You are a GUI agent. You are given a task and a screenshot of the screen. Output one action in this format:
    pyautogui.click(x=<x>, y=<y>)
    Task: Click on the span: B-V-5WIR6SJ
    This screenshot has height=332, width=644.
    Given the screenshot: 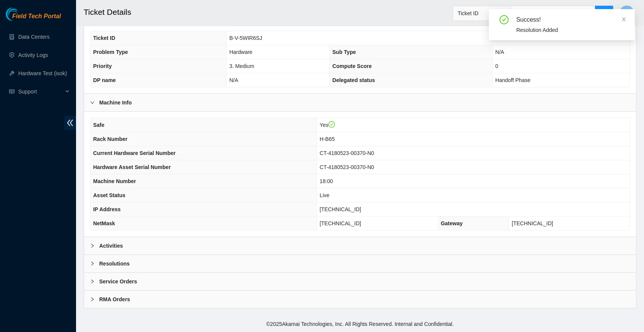 What is the action you would take?
    pyautogui.click(x=245, y=38)
    